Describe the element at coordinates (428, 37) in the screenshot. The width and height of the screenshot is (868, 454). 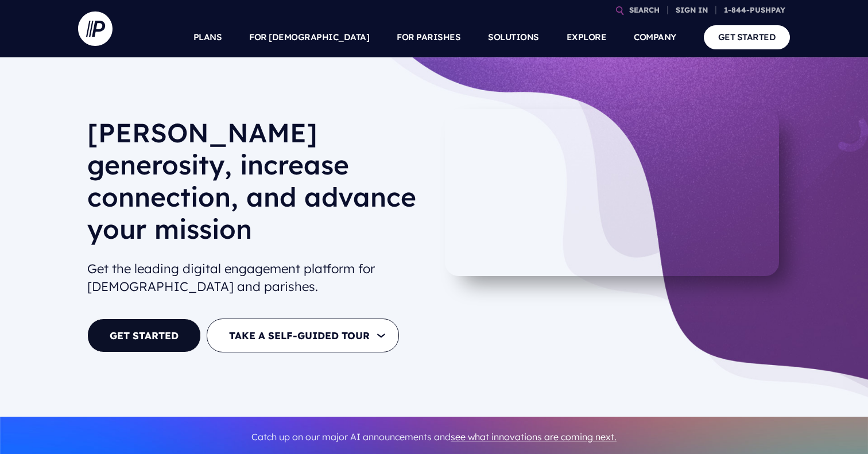
I see `a: FOR PARISHES` at that location.